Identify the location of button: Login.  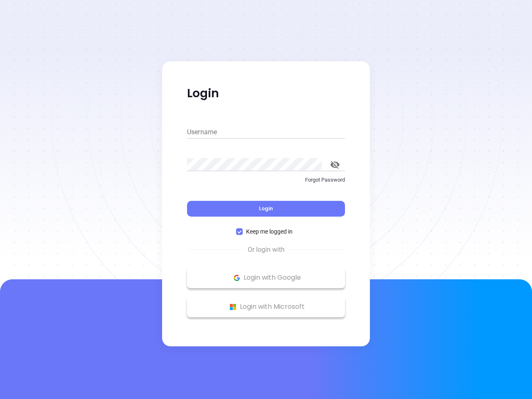
(266, 209).